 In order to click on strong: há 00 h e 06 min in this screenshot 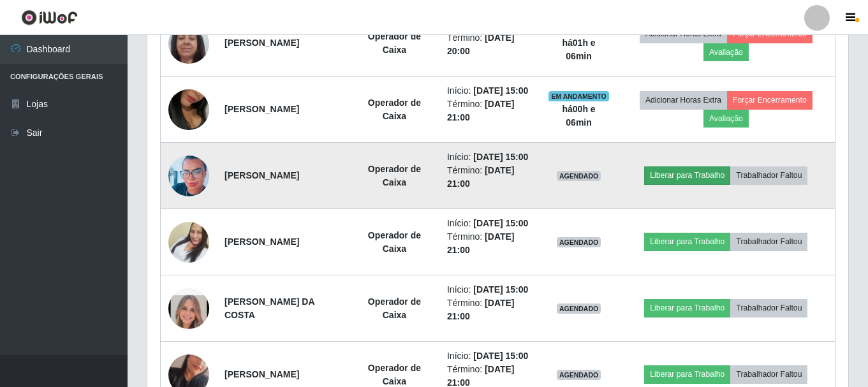, I will do `click(578, 115)`.